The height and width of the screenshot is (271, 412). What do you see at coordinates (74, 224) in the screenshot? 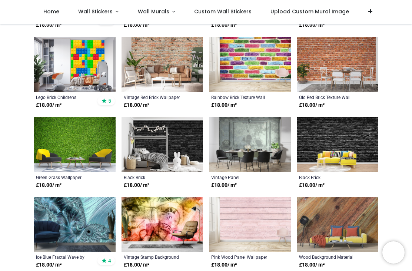
I see `img: Ice Blue Fractal Wave Wall Mural by Andrea Haase` at bounding box center [74, 224].